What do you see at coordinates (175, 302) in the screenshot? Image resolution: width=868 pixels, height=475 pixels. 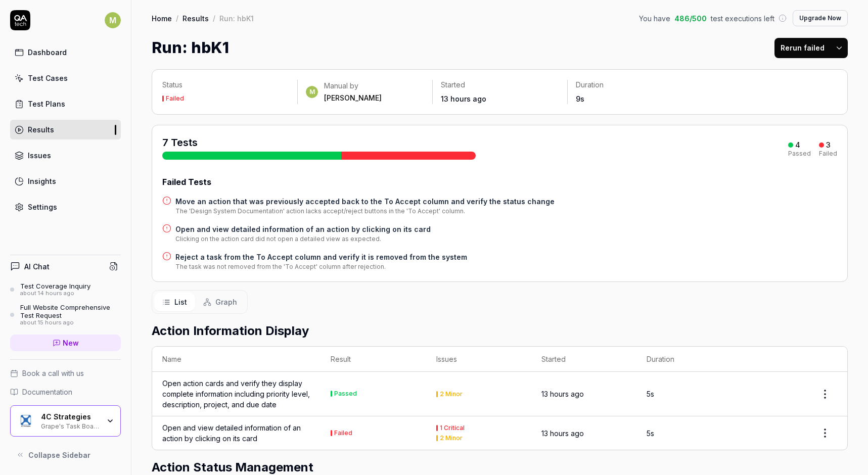 I see `button: List` at bounding box center [175, 302].